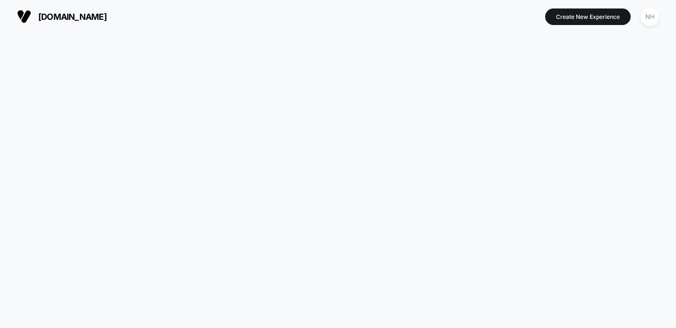  I want to click on button: Create New Experience, so click(588, 17).